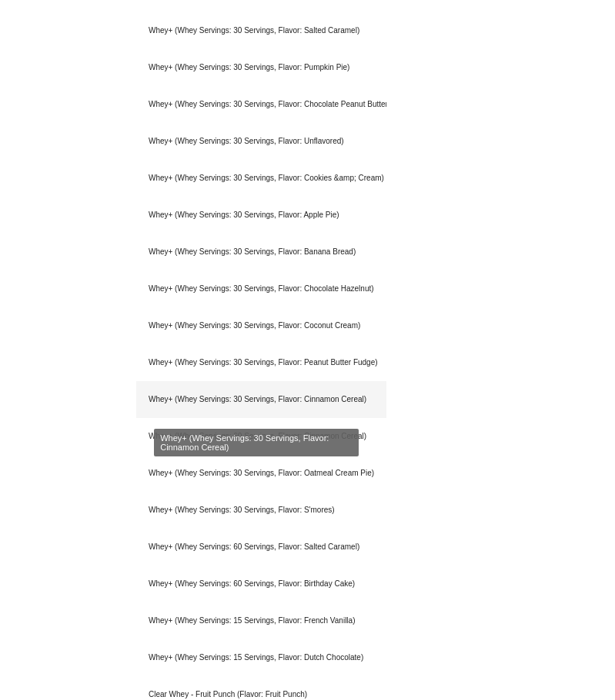 This screenshot has width=615, height=700. Describe the element at coordinates (261, 215) in the screenshot. I see `div: Whey+ (Whey Servings: 30 Servings, Flavor: Apple Pie)` at that location.